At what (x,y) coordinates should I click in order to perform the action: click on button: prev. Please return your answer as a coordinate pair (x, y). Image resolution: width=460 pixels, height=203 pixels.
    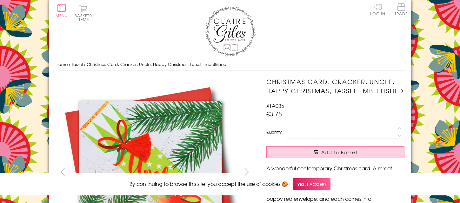
    Looking at the image, I should click on (63, 172).